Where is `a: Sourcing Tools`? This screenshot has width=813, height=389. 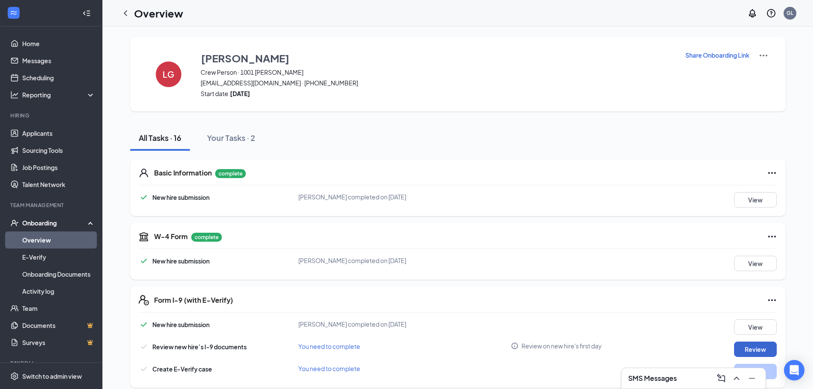
a: Sourcing Tools is located at coordinates (58, 150).